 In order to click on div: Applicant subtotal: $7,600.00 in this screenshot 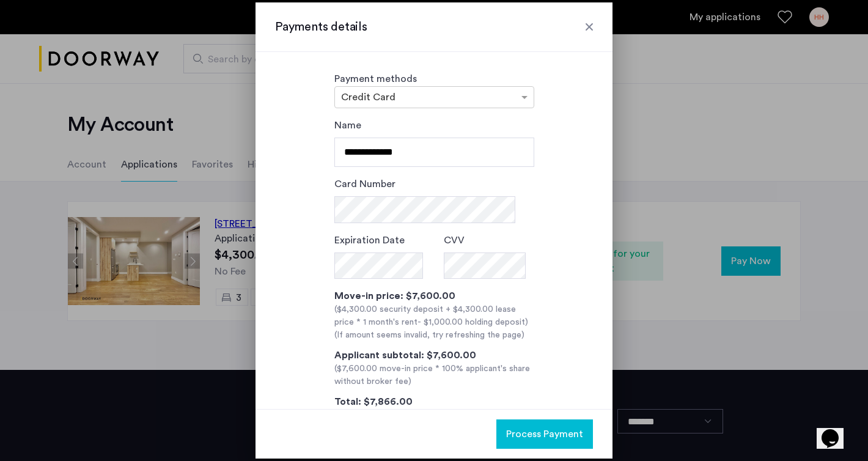, I will do `click(434, 356)`.